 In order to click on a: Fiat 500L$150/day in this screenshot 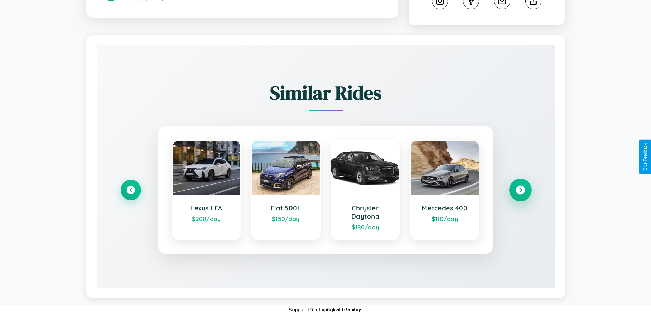, I will do `click(286, 190)`.